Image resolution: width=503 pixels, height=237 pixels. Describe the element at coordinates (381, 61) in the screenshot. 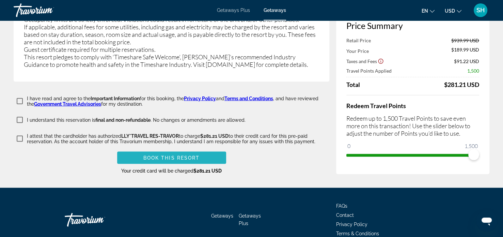

I see `button: Show Taxes and Fees disclaimer` at that location.